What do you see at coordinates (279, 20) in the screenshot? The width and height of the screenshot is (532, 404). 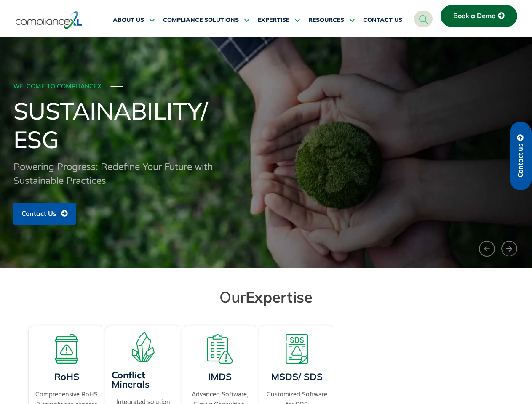 I see `a: EXPERTISE` at bounding box center [279, 20].